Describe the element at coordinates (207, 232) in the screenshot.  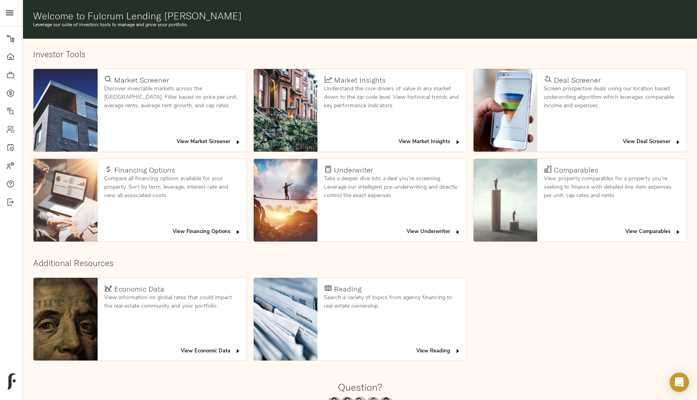
I see `span: View Financing Options` at that location.